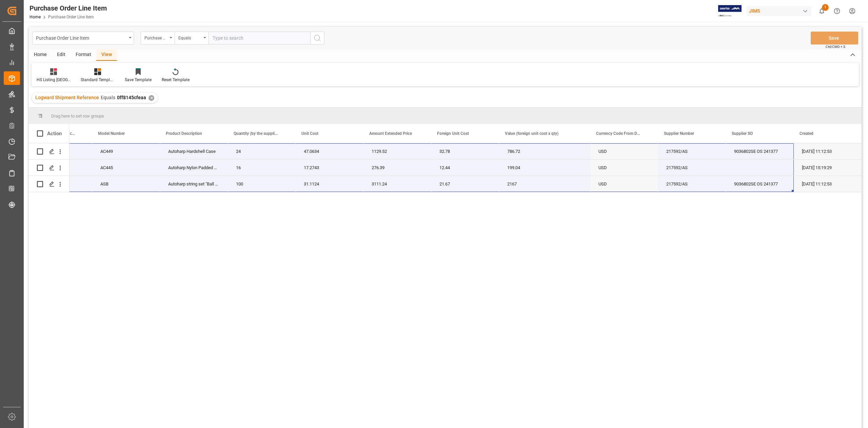 This screenshot has height=428, width=868. I want to click on div: 21.67, so click(466, 183).